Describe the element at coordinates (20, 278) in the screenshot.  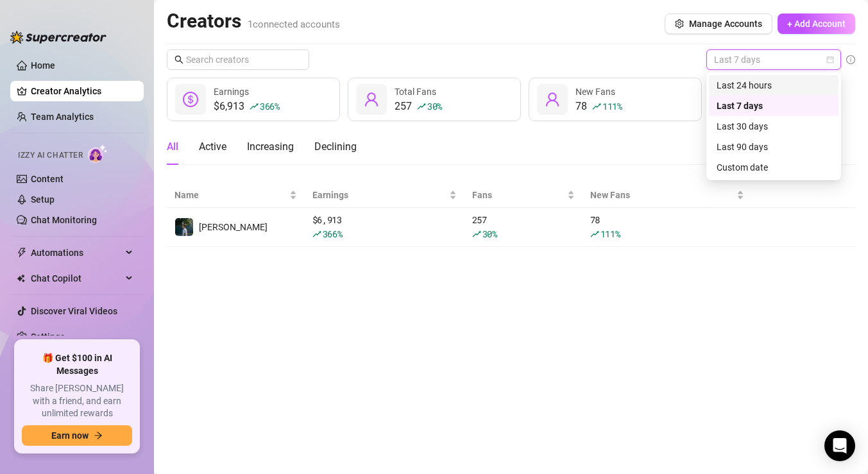
I see `img: Chat Copilot` at that location.